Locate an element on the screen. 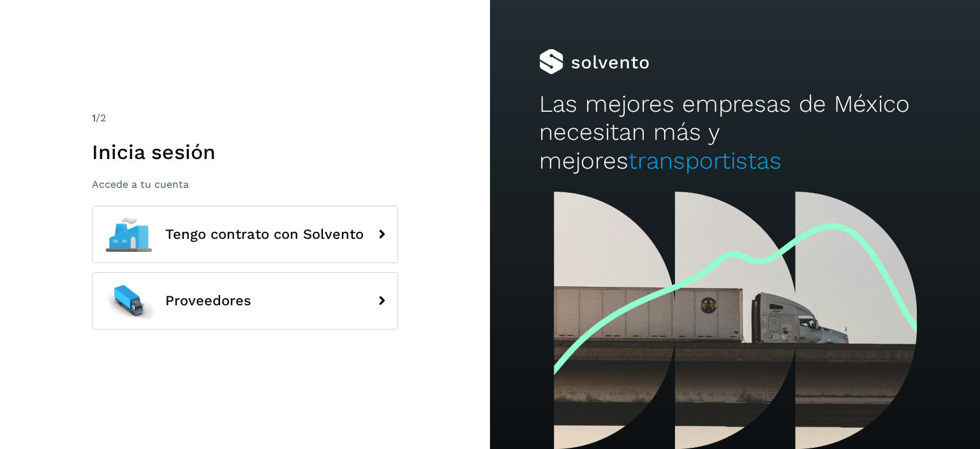 The image size is (980, 449). span: Proveedores is located at coordinates (208, 301).